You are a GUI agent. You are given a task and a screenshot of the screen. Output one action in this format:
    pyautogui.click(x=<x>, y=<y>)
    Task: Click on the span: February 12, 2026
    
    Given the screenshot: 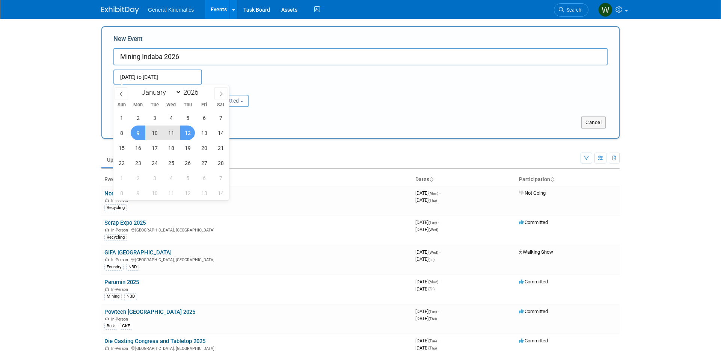 What is the action you would take?
    pyautogui.click(x=187, y=132)
    